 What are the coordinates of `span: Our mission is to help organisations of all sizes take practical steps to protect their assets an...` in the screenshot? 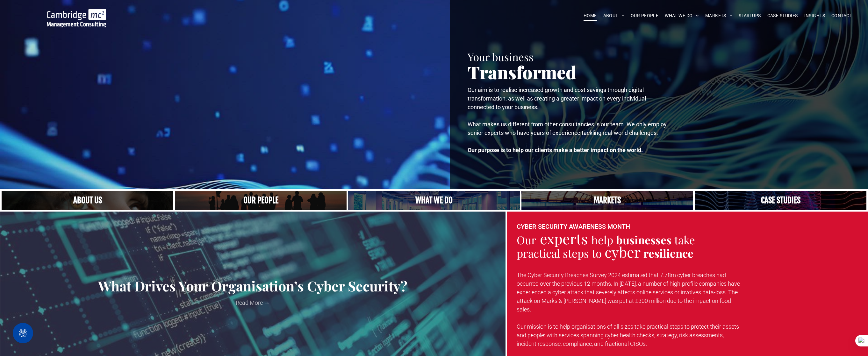 It's located at (628, 335).